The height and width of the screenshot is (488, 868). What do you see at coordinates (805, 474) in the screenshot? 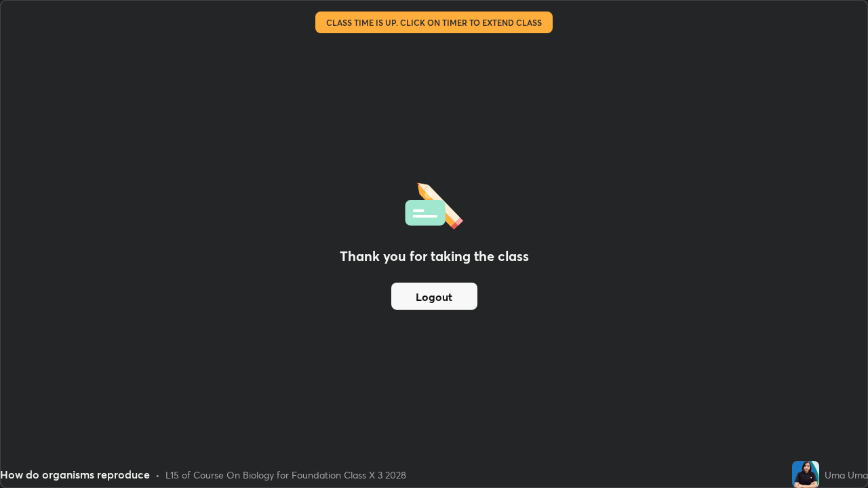
I see `img: 777e39fddbb045bfa7166575ce88b650.jpg` at bounding box center [805, 474].